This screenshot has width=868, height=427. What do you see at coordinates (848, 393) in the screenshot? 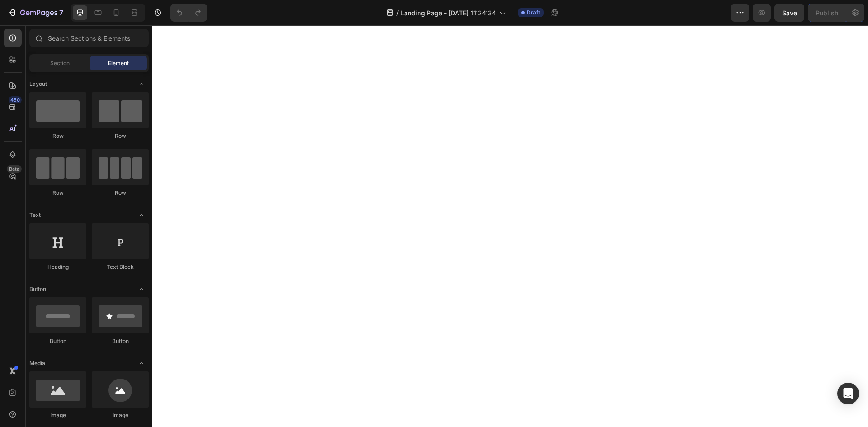
I see `div: Open Intercom Messenger` at bounding box center [848, 393].